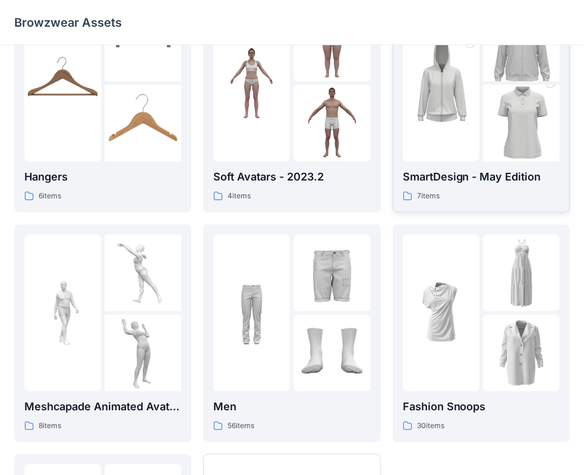 This screenshot has width=584, height=475. What do you see at coordinates (481, 407) in the screenshot?
I see `p: Fashion Snoops` at bounding box center [481, 407].